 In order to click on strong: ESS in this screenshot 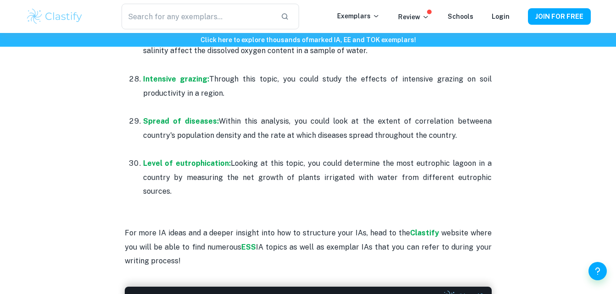, I will do `click(248, 247)`.